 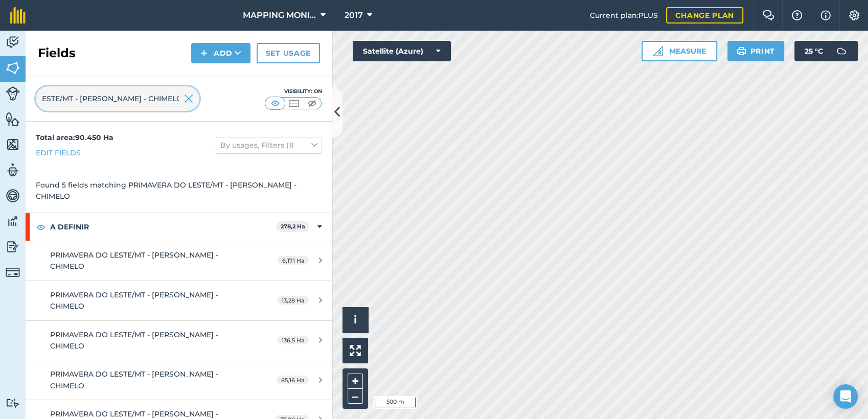 I want to click on button: By usages, Filters (1), so click(x=268, y=145).